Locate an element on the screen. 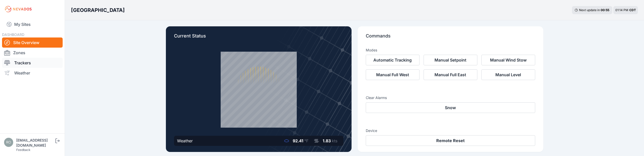 Image resolution: width=644 pixels, height=156 pixels. a: Zones is located at coordinates (32, 53).